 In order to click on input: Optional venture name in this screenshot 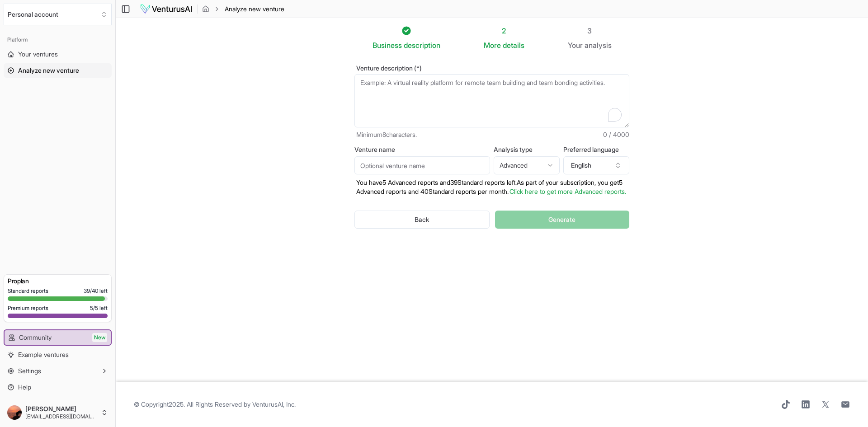, I will do `click(423, 166)`.